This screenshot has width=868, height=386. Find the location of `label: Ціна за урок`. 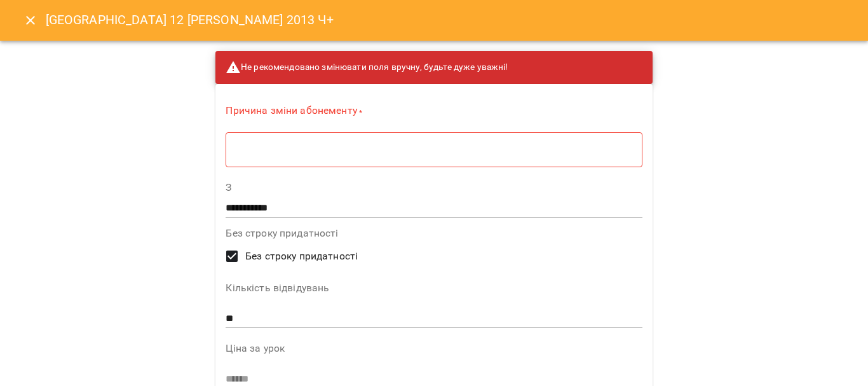

label: Ціна за урок is located at coordinates (433, 349).